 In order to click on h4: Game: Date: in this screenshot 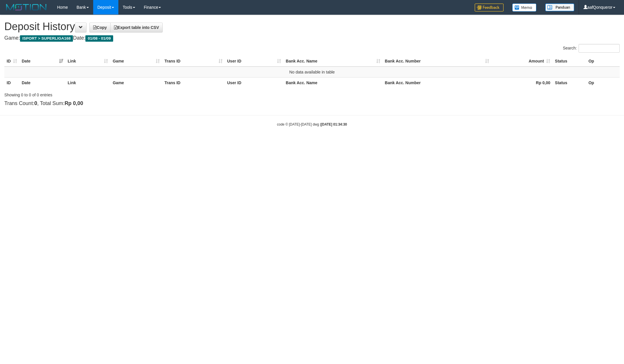, I will do `click(312, 38)`.